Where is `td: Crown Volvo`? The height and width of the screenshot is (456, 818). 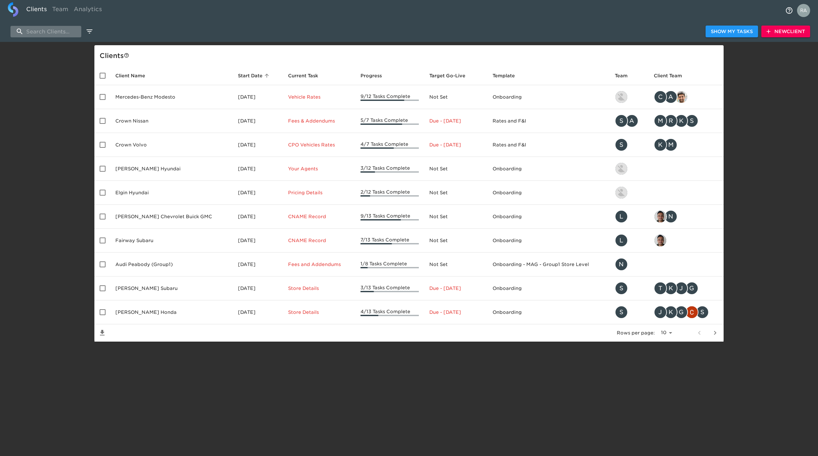
td: Crown Volvo is located at coordinates (171, 145).